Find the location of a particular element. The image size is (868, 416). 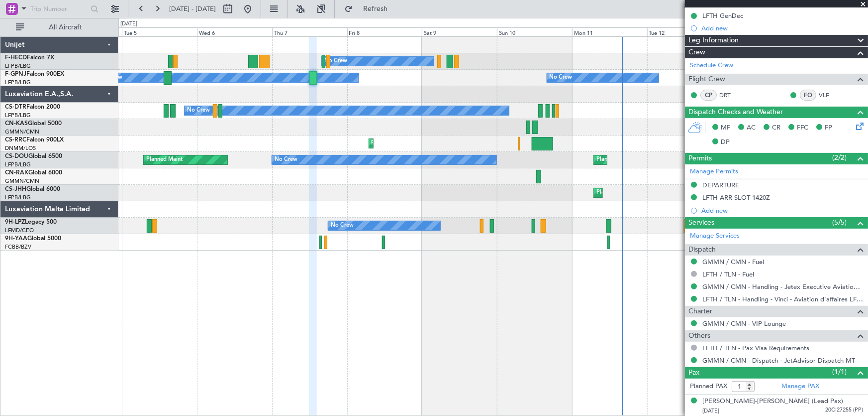

div: Planned Maint is located at coordinates (164, 160).